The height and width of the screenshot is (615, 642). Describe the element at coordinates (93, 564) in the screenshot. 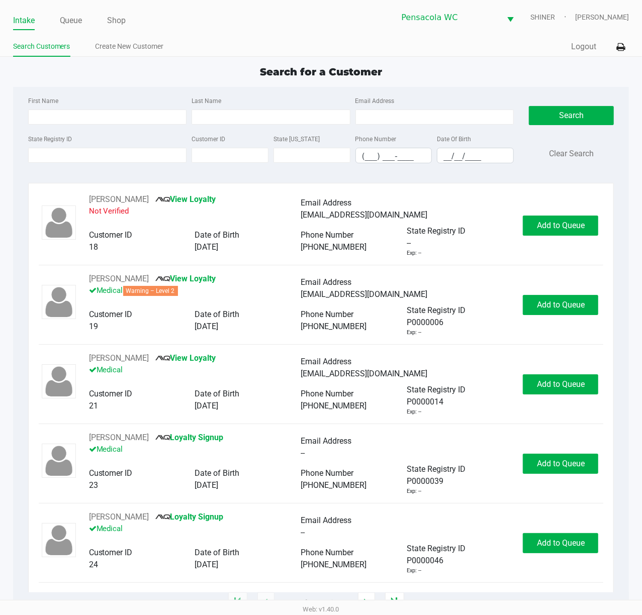

I see `span: 24` at that location.